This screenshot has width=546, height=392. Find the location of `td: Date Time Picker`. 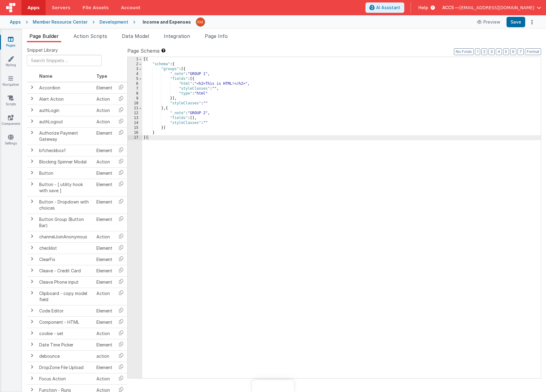

td: Date Time Picker is located at coordinates (66, 344).